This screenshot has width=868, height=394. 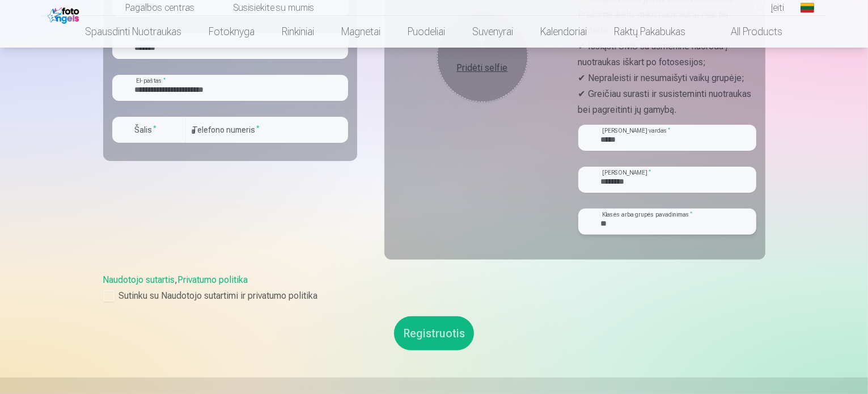 What do you see at coordinates (65, 14) in the screenshot?
I see `img: /fa2` at bounding box center [65, 14].